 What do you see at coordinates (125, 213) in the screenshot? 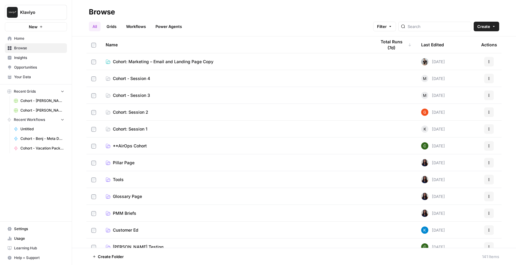
I see `span: PMM Briefs` at bounding box center [125, 213].